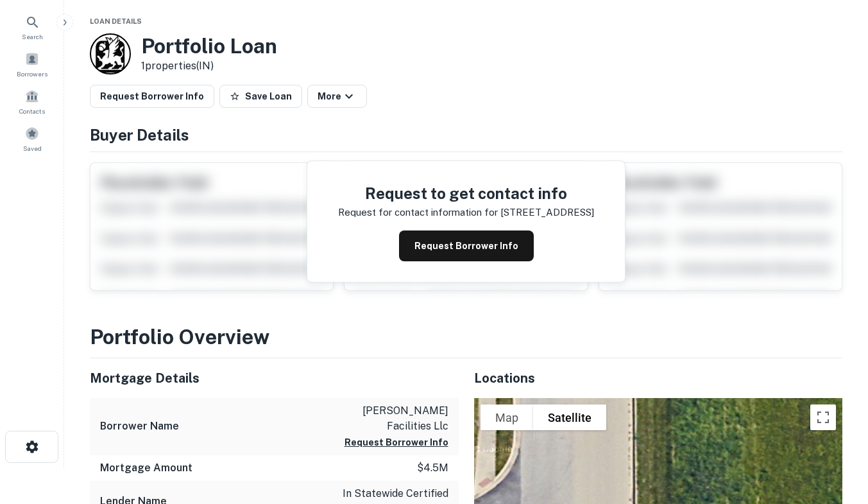 The image size is (868, 504). Describe the element at coordinates (417, 212) in the screenshot. I see `p: Request for contact information for` at that location.